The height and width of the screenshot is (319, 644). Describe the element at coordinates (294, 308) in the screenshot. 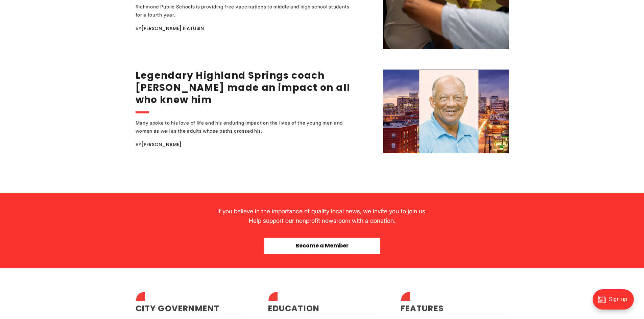

I see `a: Education` at that location.